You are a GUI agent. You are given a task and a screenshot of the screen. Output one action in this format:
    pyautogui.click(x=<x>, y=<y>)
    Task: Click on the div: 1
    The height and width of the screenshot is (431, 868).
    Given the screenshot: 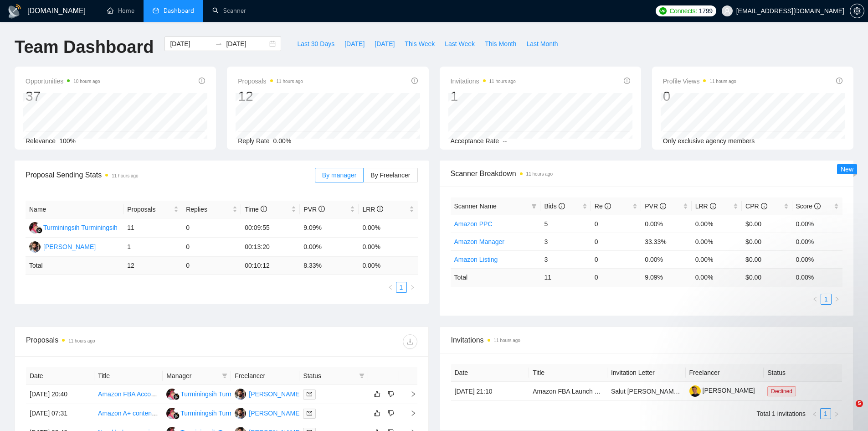 What is the action you would take?
    pyautogui.click(x=483, y=96)
    